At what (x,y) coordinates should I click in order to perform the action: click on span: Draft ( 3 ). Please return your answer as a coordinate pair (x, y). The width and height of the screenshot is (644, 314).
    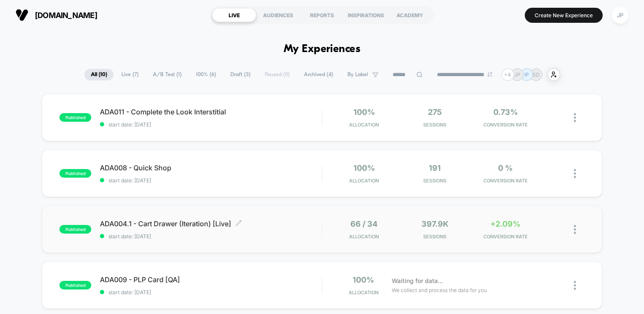
    Looking at the image, I should click on (240, 74).